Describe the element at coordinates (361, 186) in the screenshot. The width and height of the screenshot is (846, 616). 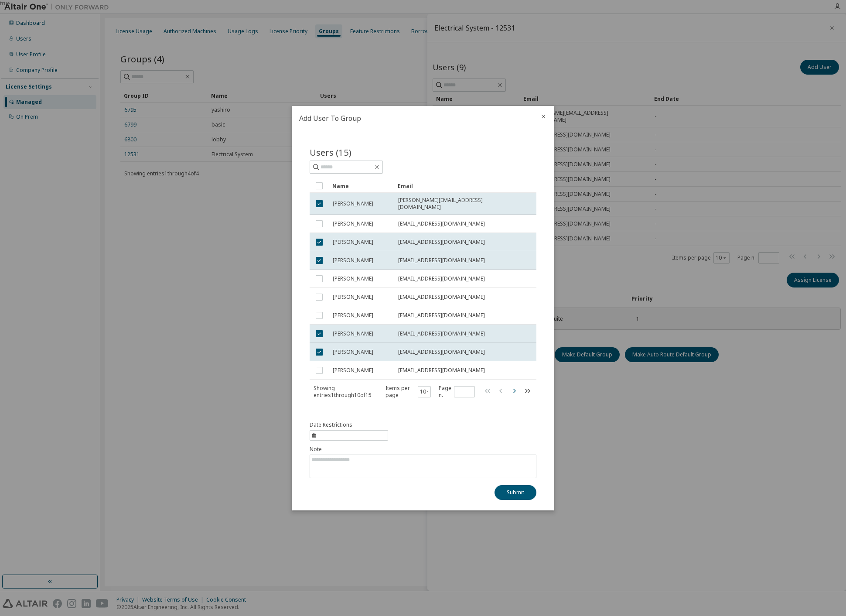
I see `div: Name` at that location.